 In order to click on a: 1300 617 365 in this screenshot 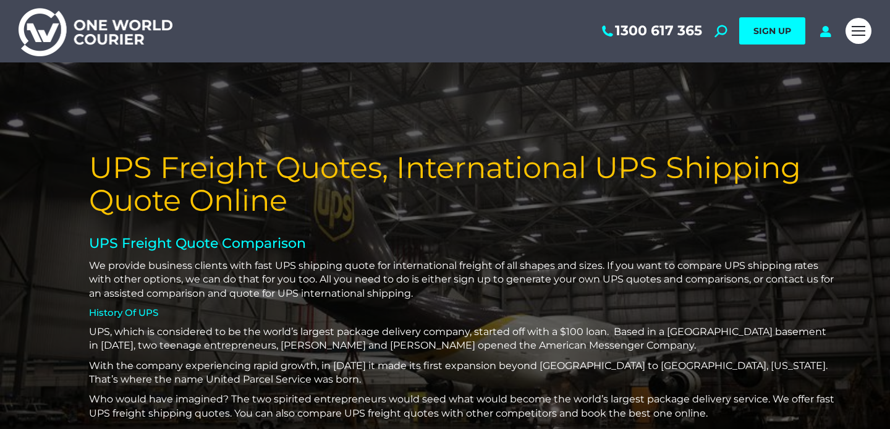, I will do `click(651, 31)`.